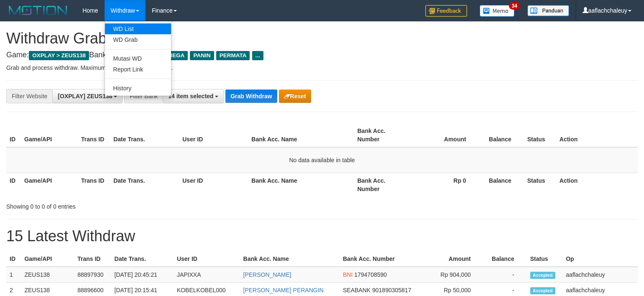 Image resolution: width=644 pixels, height=296 pixels. What do you see at coordinates (322, 160) in the screenshot?
I see `td: No data available in table` at bounding box center [322, 160].